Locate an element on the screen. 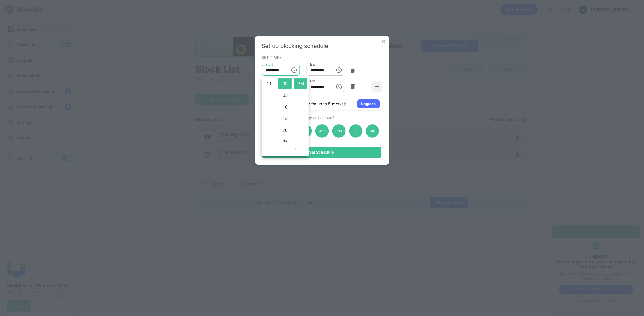 Image resolution: width=644 pixels, height=316 pixels. li: 11 hours is located at coordinates (269, 84).